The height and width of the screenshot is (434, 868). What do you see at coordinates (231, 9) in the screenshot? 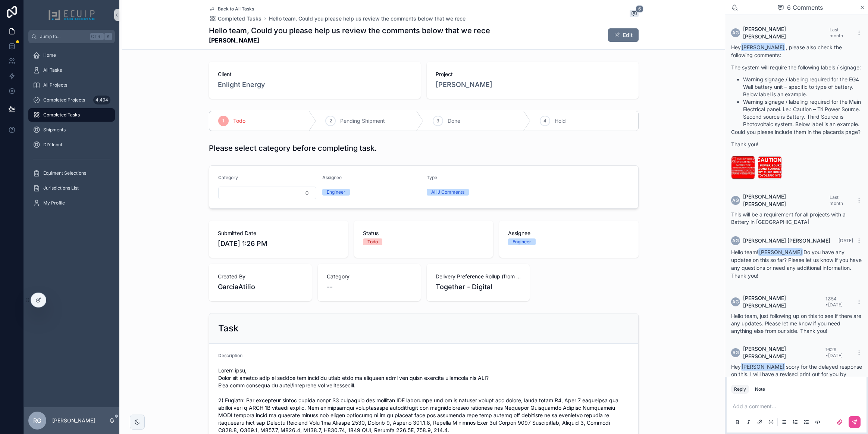
I see `a: Back to All Tasks` at bounding box center [231, 9].